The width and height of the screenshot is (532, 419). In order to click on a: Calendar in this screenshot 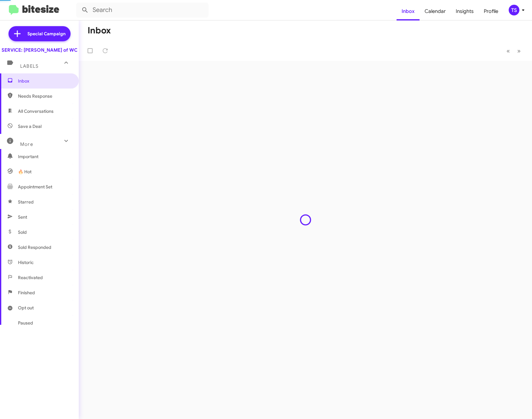, I will do `click(435, 11)`.